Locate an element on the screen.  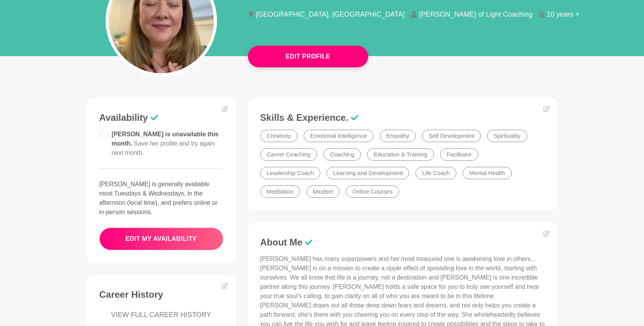
h3: Career History is located at coordinates (161, 295).